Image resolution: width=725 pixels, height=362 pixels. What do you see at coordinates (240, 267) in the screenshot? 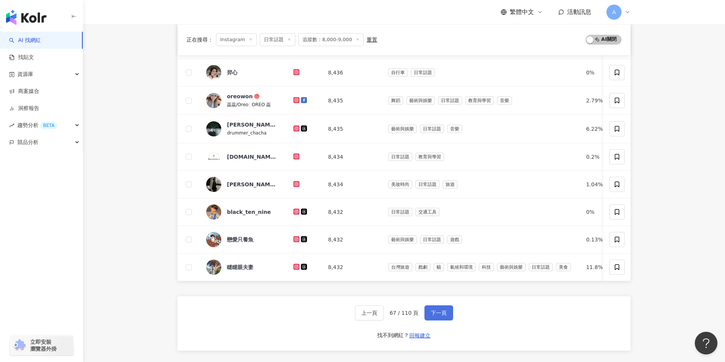
I see `div: 瞇瞇眼夫妻` at bounding box center [240, 267].